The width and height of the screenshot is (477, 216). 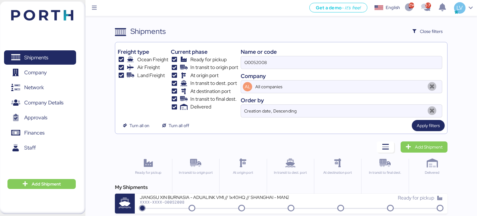 What do you see at coordinates (44, 102) in the screenshot?
I see `span: Company Details` at bounding box center [44, 102].